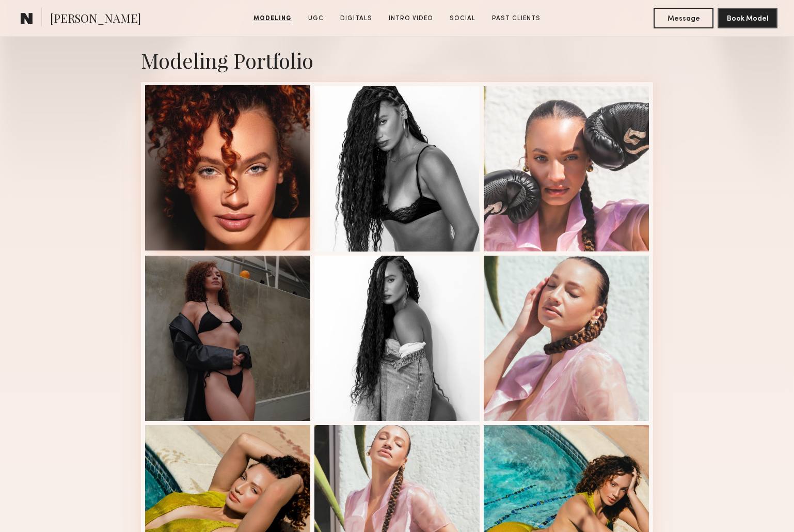 This screenshot has height=532, width=794. What do you see at coordinates (683, 18) in the screenshot?
I see `button: Message` at bounding box center [683, 18].